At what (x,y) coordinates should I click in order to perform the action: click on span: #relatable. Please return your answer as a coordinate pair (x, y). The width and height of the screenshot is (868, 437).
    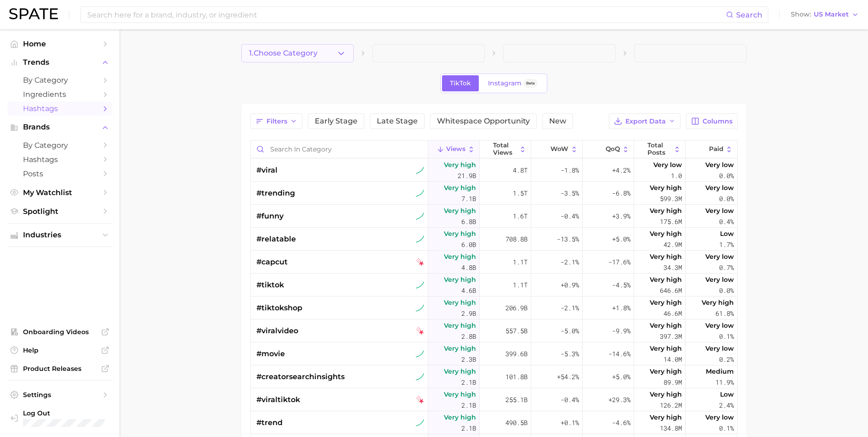
    Looking at the image, I should click on (276, 239).